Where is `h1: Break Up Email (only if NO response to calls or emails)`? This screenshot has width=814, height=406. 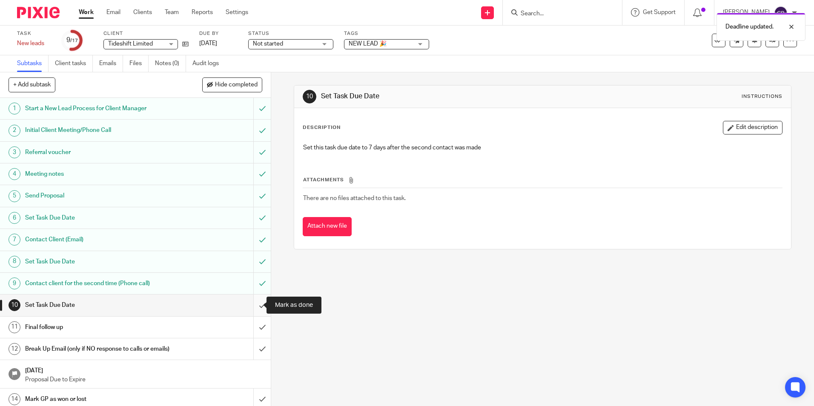 h1: Break Up Email (only if NO response to calls or emails) is located at coordinates (98, 349).